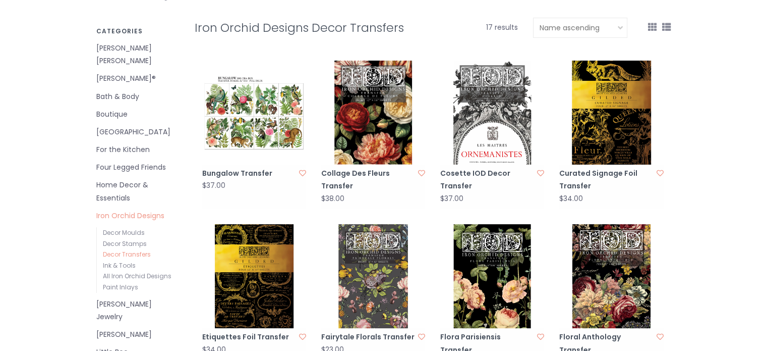  What do you see at coordinates (502, 27) in the screenshot?
I see `span: 17 results` at bounding box center [502, 27].